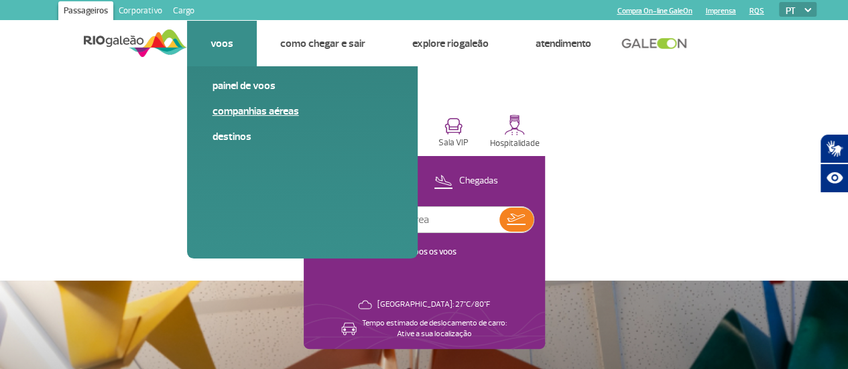 This screenshot has height=369, width=848. Describe the element at coordinates (453, 126) in the screenshot. I see `img: vipRoom.svg` at that location.